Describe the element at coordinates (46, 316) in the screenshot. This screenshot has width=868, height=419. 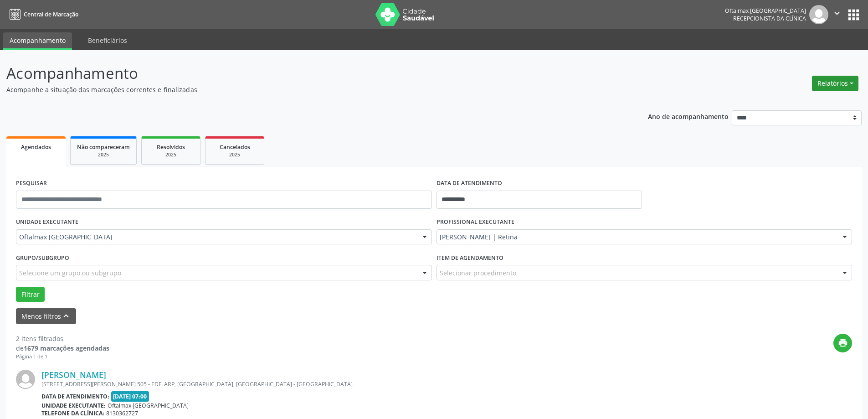
I see `button: Menos filtroskeyboard_arrow_up` at that location.